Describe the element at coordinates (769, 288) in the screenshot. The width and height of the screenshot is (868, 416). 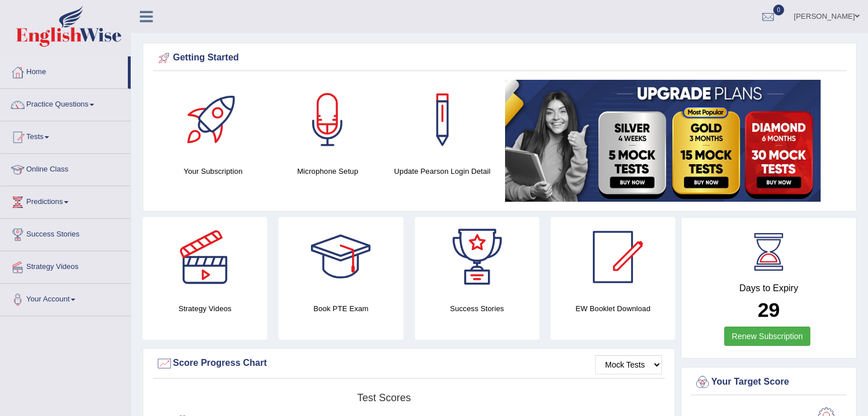
I see `h4: Days to Expiry` at that location.